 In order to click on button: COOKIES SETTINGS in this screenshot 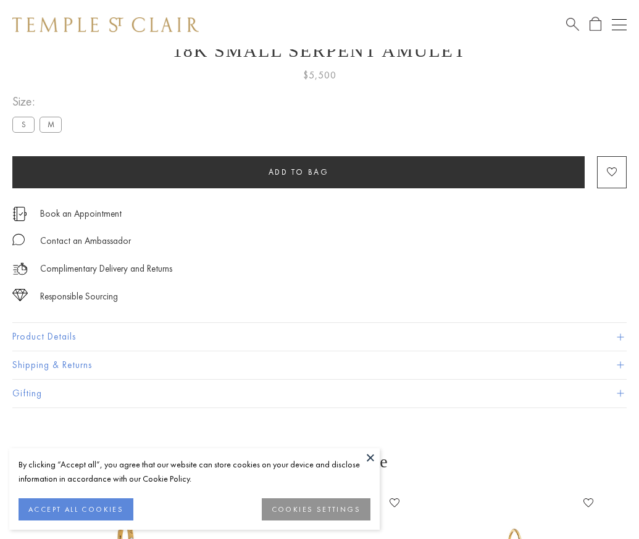, I will do `click(316, 510)`.